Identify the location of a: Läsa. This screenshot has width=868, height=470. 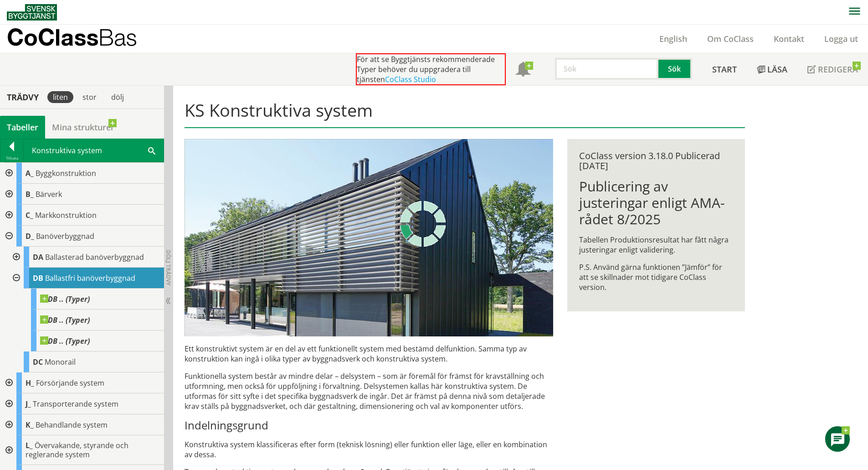
(772, 69).